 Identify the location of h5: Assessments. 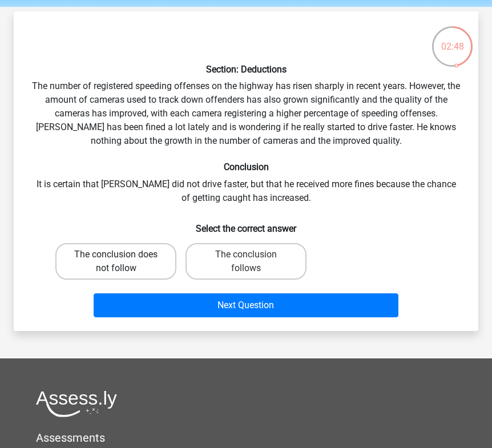
(246, 438).